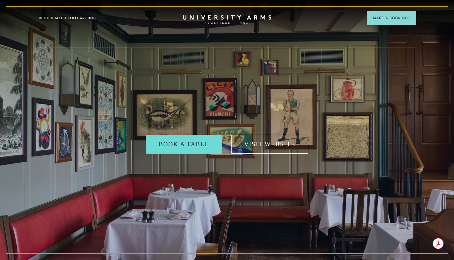  Describe the element at coordinates (67, 18) in the screenshot. I see `a: 3D TOUR:TAKE A LOOK AROUND` at that location.